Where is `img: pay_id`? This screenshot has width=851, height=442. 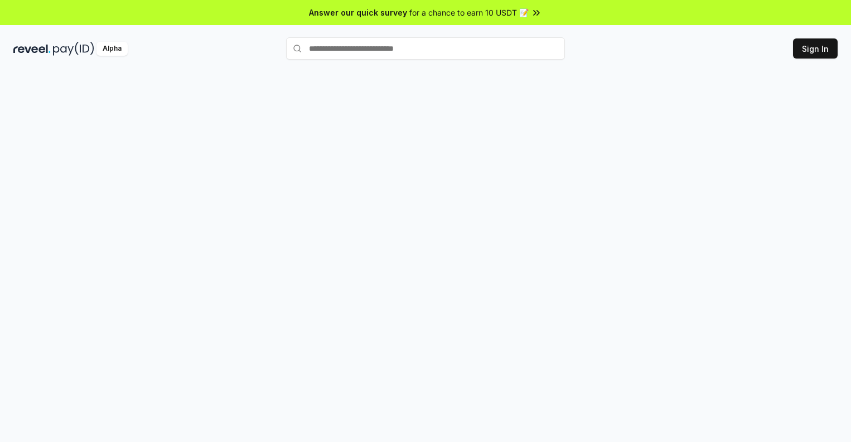 img: pay_id is located at coordinates (74, 49).